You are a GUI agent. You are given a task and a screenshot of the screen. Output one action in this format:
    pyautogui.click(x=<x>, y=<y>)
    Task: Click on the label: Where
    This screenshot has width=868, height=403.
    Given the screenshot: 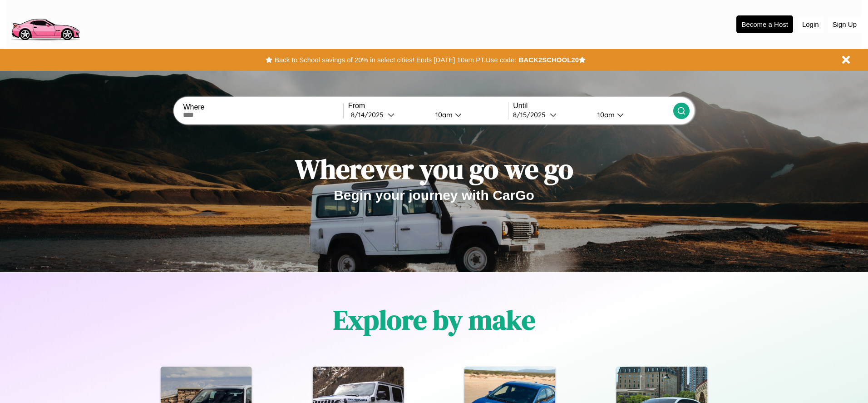 What is the action you would take?
    pyautogui.click(x=263, y=107)
    